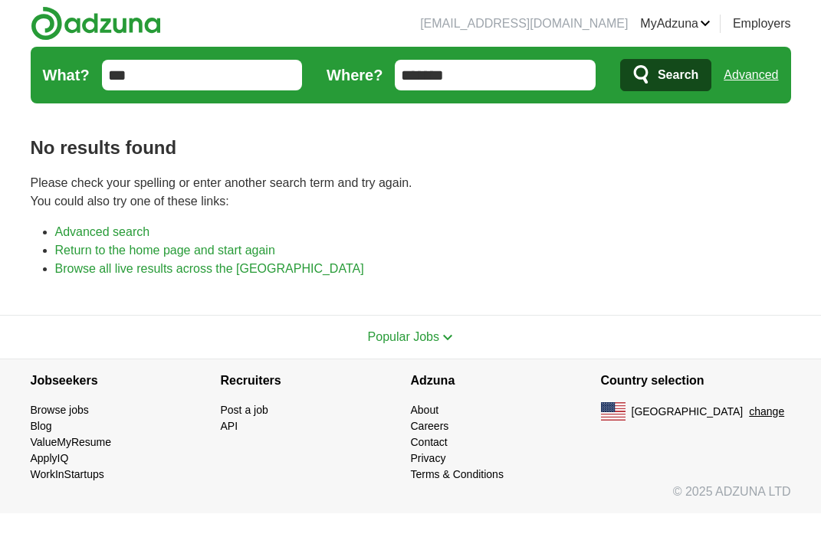 This screenshot has height=547, width=821. Describe the element at coordinates (425, 410) in the screenshot. I see `a: About` at that location.